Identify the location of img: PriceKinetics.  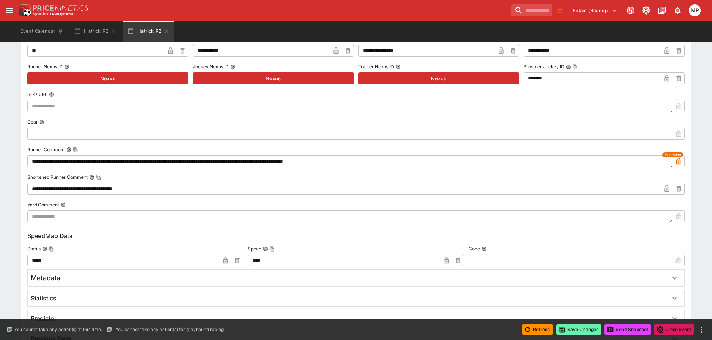
(61, 8).